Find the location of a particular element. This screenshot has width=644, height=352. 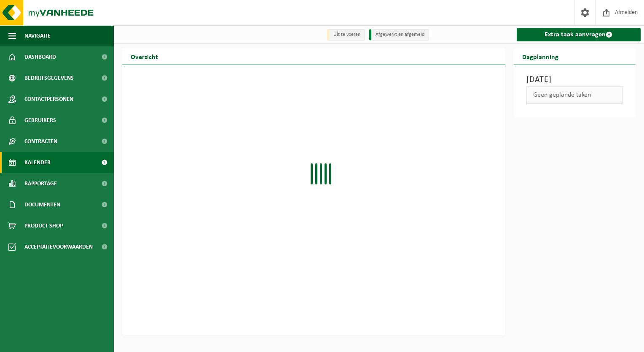

div: Geen geplande taken is located at coordinates (575, 95).